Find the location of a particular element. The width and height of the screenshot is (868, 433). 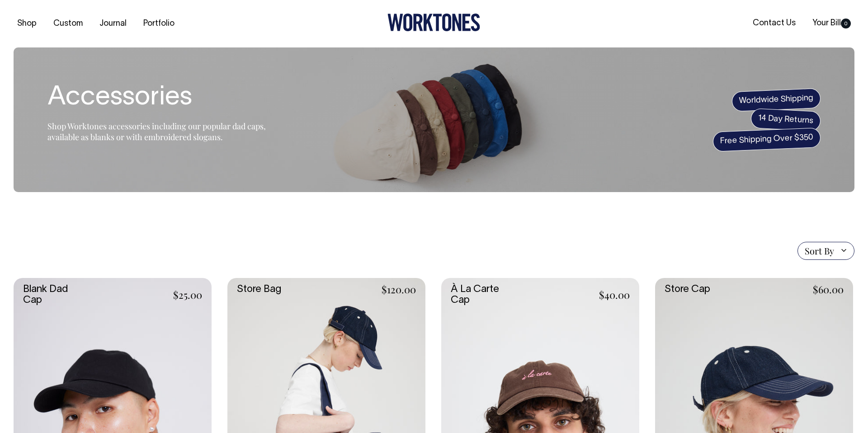

a: Contact Us is located at coordinates (774, 23).